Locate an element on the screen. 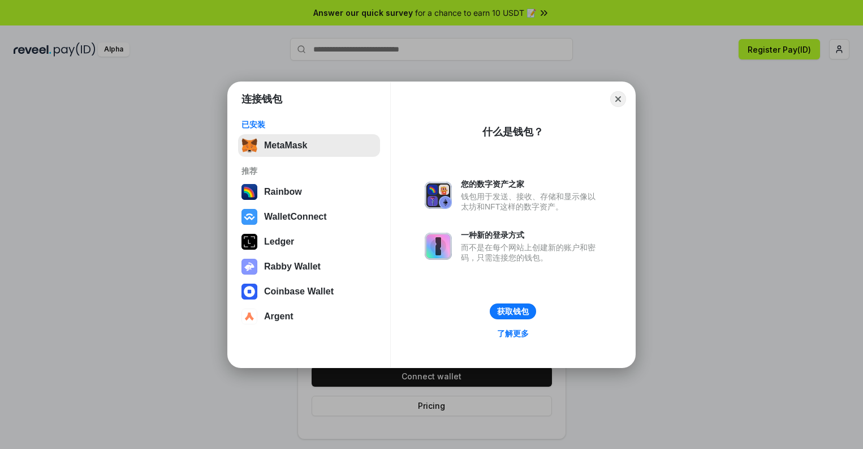 This screenshot has width=863, height=449. button: Ledger is located at coordinates (309, 242).